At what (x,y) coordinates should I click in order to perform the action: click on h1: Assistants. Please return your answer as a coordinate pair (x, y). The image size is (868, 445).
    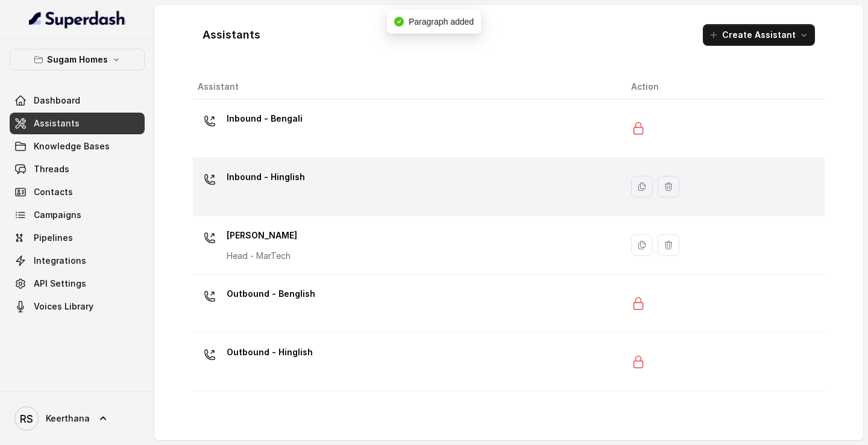
    Looking at the image, I should click on (232, 35).